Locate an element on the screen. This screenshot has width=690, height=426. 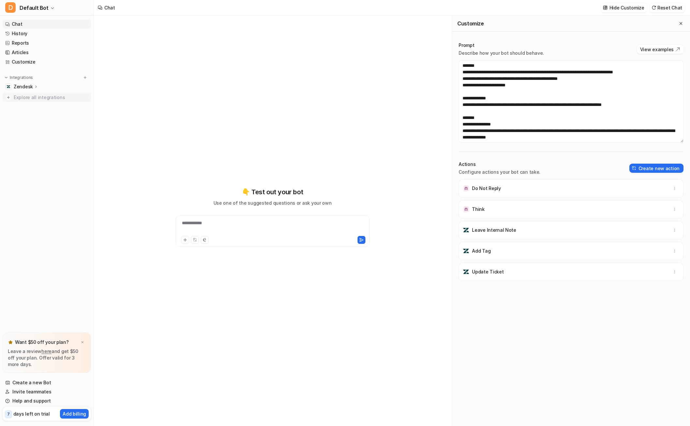
a: Chat is located at coordinates (47, 24).